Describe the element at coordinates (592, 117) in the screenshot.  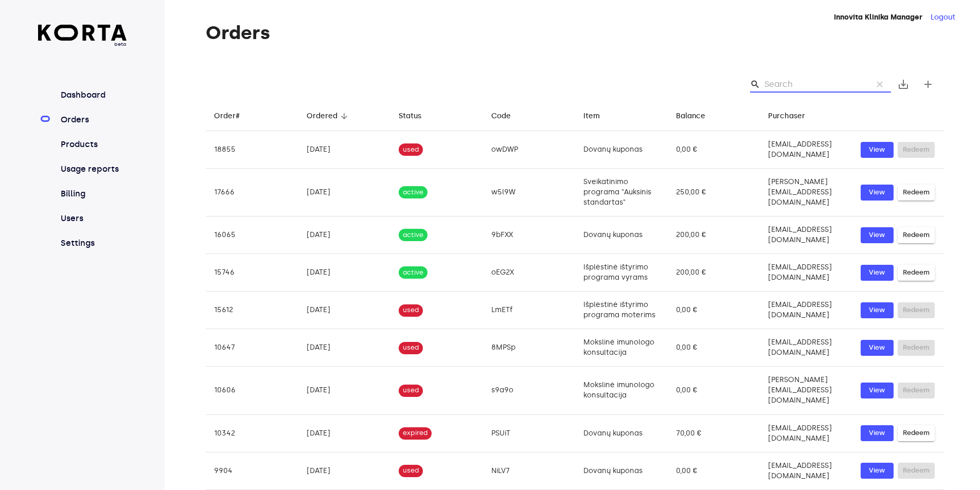
I see `div: Item` at that location.